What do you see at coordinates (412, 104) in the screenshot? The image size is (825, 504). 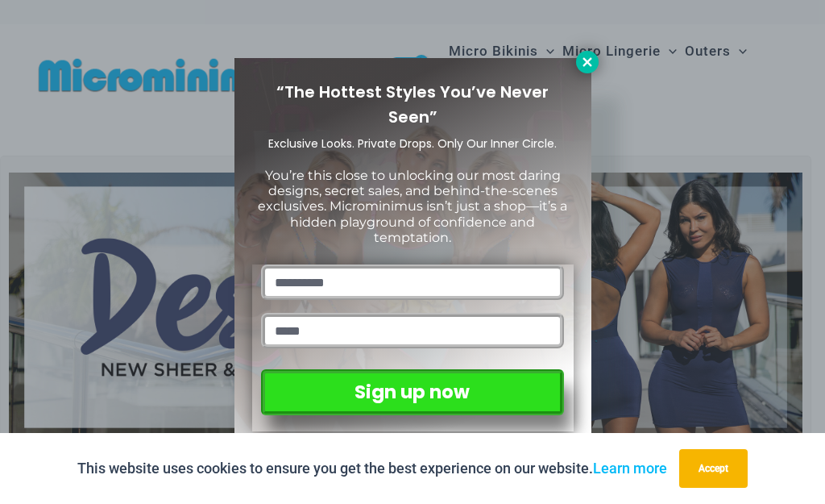 I see `span: “The Hottest Styles You’ve Never Seen”` at bounding box center [412, 104].